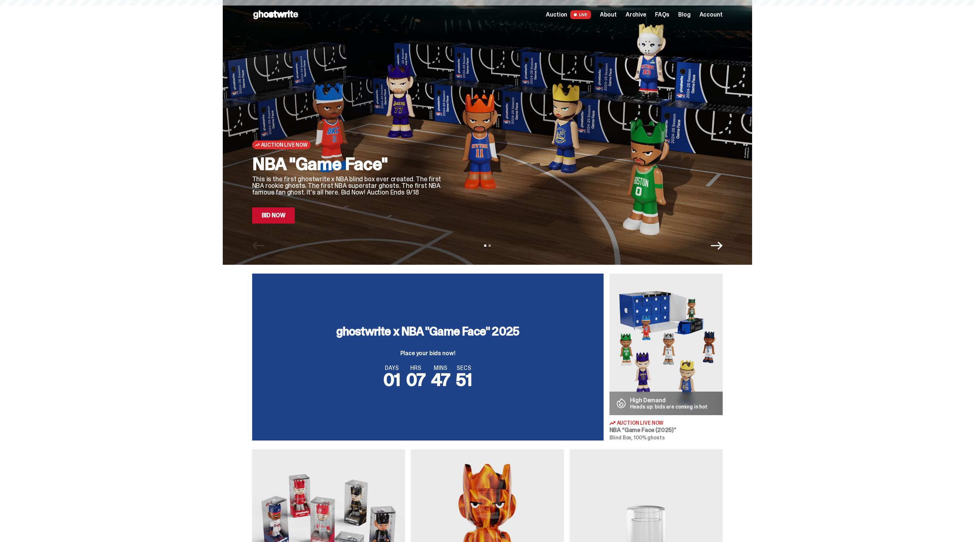 Image resolution: width=980 pixels, height=542 pixels. I want to click on span: 51, so click(464, 379).